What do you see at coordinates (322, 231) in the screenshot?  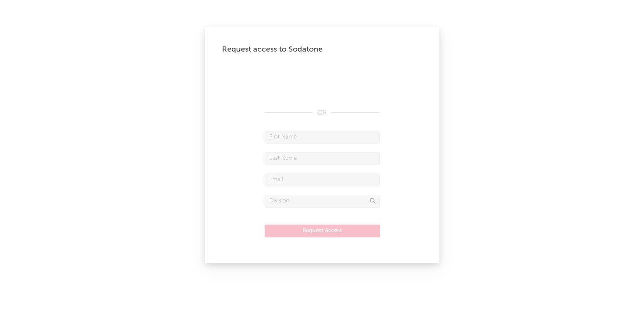 I see `button: Request Access` at bounding box center [322, 231].